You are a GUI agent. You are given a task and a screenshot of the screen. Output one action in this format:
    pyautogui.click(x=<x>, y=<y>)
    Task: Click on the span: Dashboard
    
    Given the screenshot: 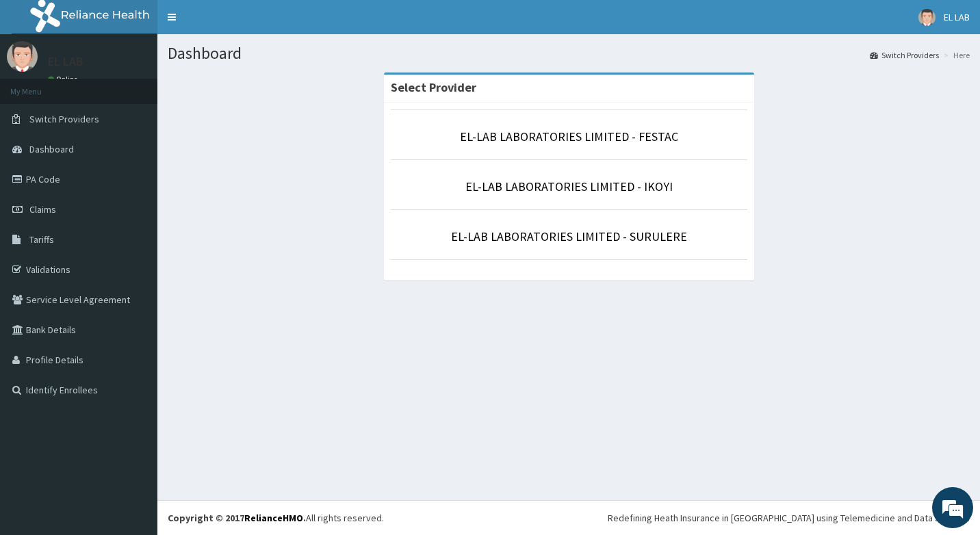 What is the action you would take?
    pyautogui.click(x=51, y=149)
    